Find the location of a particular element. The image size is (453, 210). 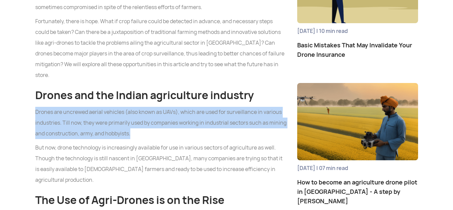

h2: The Use of Agri-Drones is on the Rise is located at coordinates (161, 200).